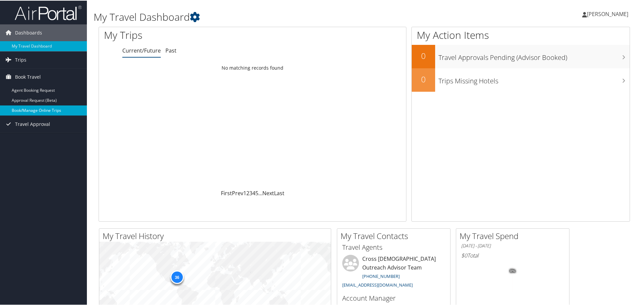  What do you see at coordinates (28, 32) in the screenshot?
I see `span: Dashboards` at bounding box center [28, 32].